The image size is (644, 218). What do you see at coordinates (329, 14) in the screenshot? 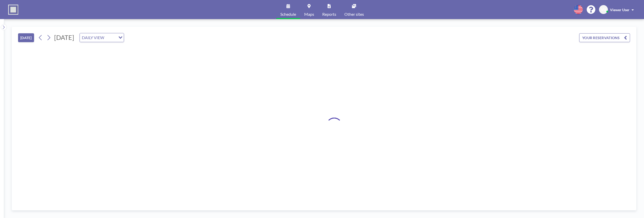
I see `span: Reports` at bounding box center [329, 14].